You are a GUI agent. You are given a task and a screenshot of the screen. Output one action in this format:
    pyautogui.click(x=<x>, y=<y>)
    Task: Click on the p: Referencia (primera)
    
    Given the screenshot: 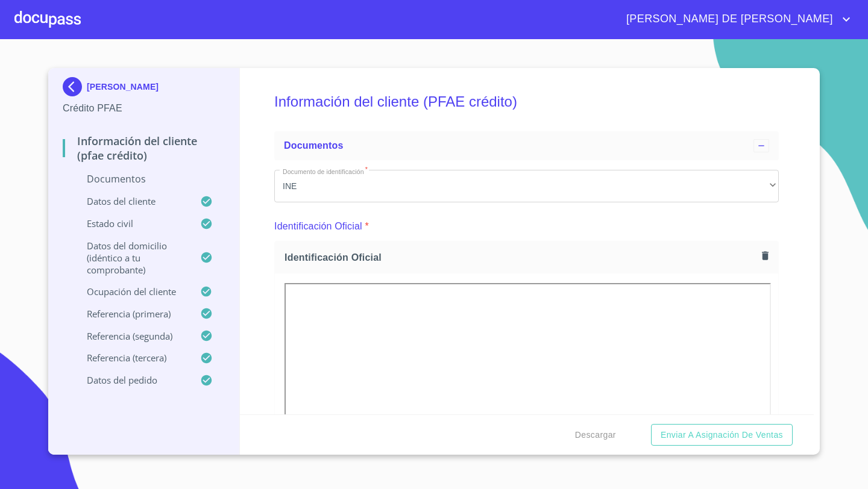 What is the action you would take?
    pyautogui.click(x=131, y=314)
    